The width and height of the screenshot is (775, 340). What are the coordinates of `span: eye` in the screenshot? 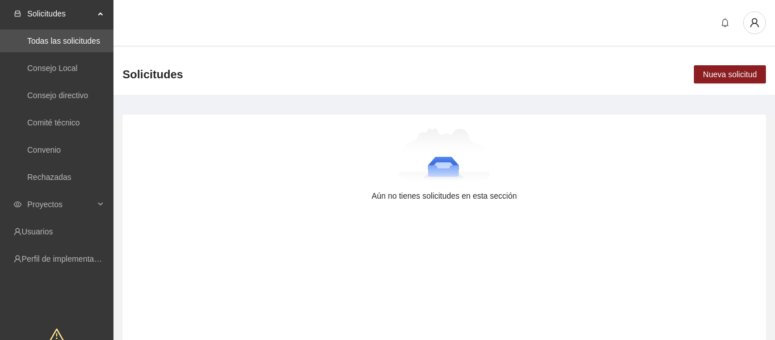 It's located at (18, 204).